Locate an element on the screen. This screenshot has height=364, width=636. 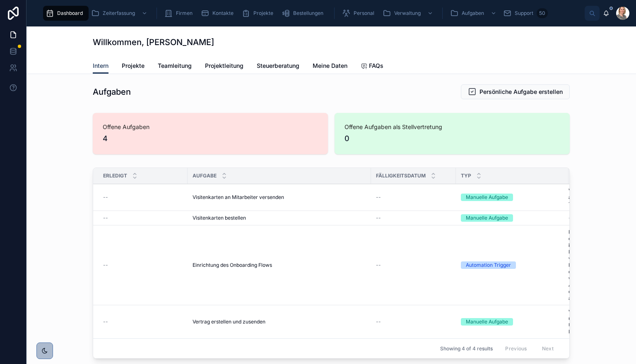
a: Visitenkarten an Mitarbeiter versenden is located at coordinates (279, 198).